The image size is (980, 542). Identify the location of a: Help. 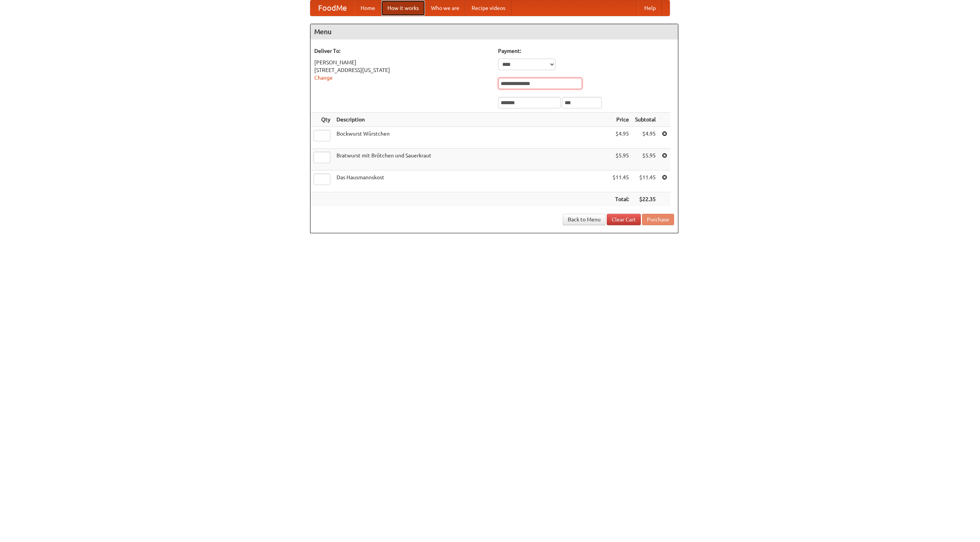
(650, 8).